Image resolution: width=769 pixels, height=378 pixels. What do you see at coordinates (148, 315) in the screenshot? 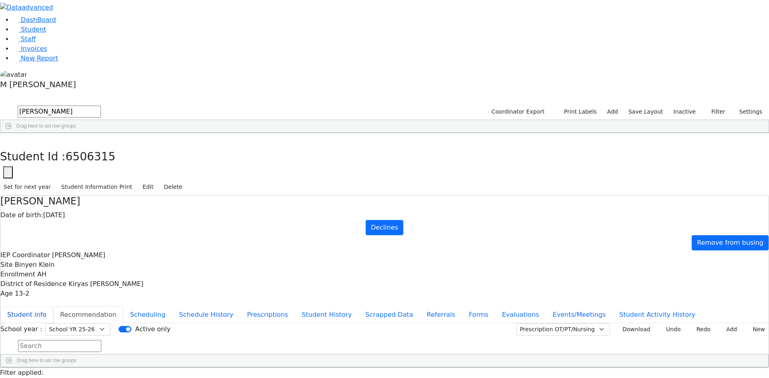
I see `button: Scheduling` at bounding box center [148, 315].